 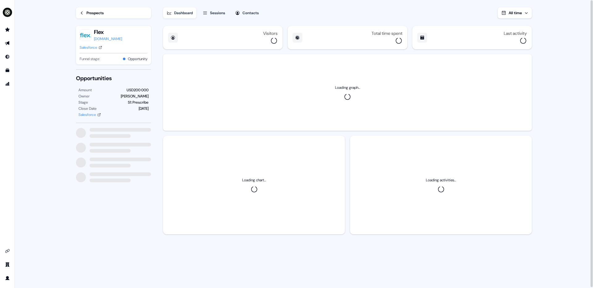 I want to click on button: Sessions, so click(x=214, y=13).